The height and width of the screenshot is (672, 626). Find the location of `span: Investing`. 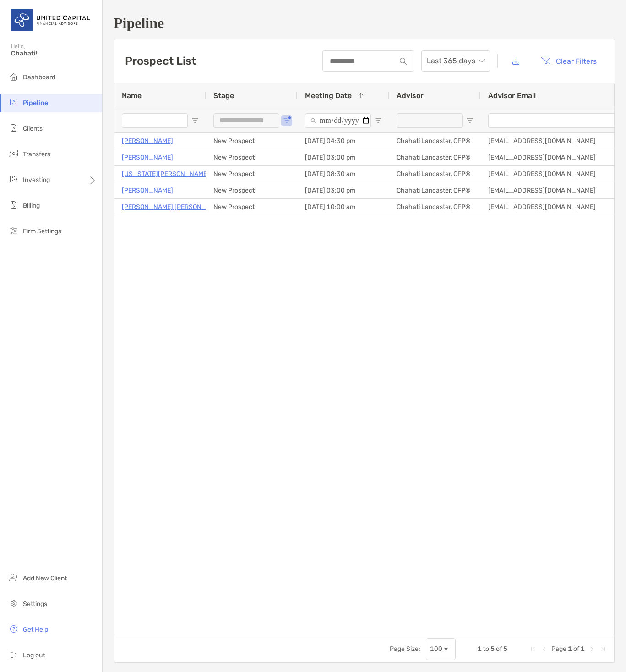

span: Investing is located at coordinates (36, 180).